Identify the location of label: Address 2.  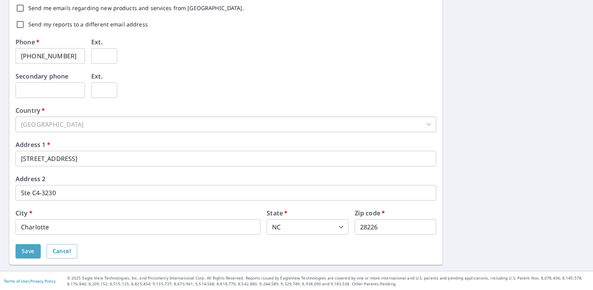
(30, 179).